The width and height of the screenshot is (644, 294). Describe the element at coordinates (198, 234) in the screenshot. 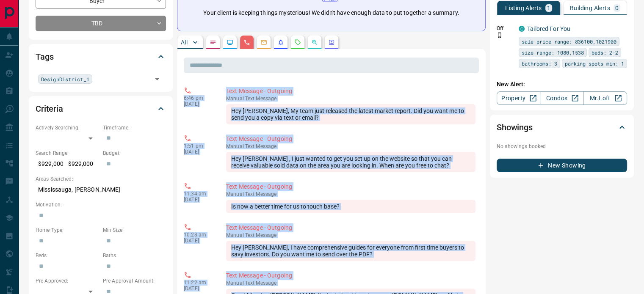

I see `p: 10:28 am` at that location.